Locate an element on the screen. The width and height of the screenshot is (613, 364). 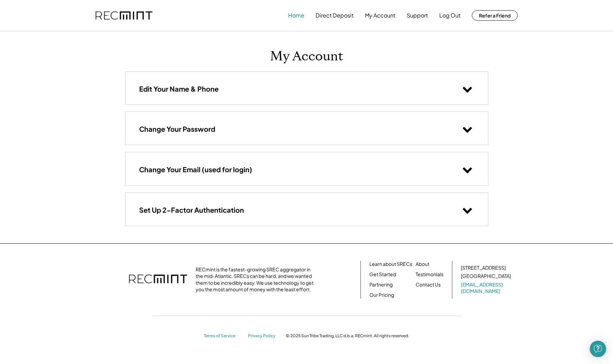
a: Privacy Policy is located at coordinates (263, 336).